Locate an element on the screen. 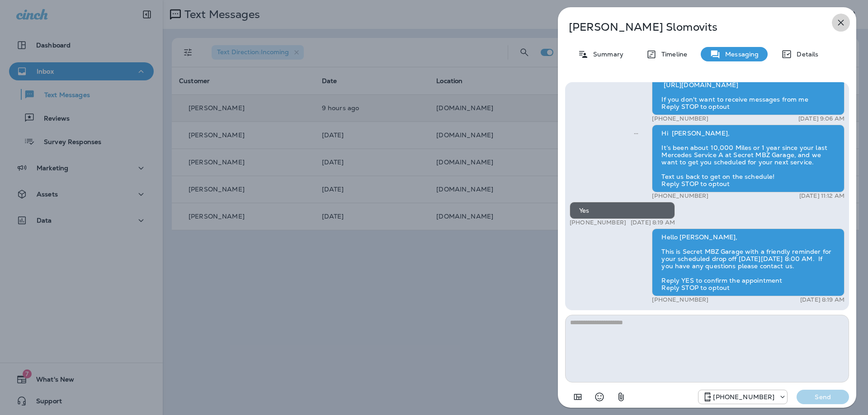  div: +1 (424) 433-6149 is located at coordinates (742, 397).